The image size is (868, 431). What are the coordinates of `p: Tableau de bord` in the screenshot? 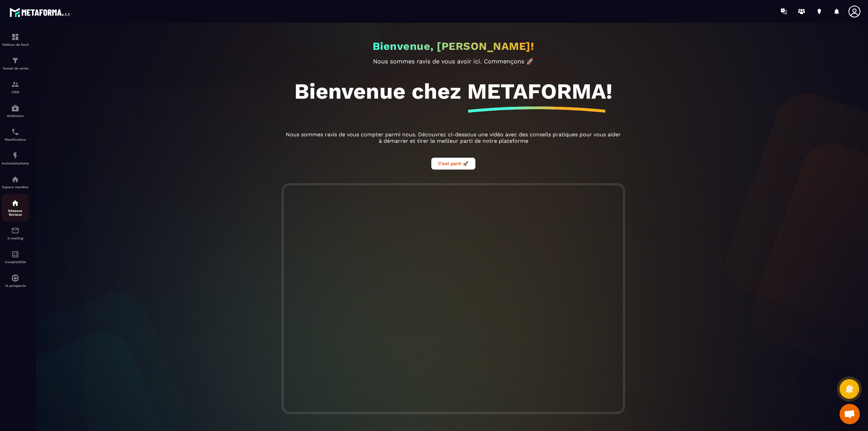 It's located at (15, 44).